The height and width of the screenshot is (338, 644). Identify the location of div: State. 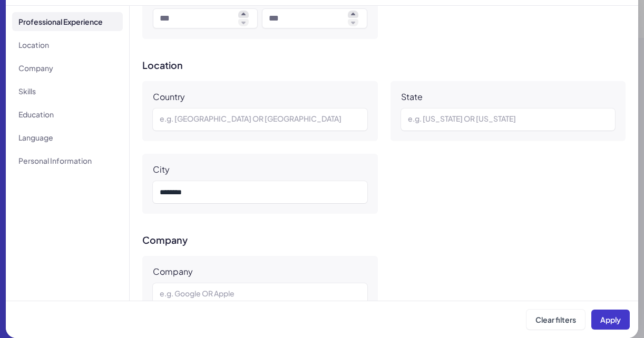
(411, 97).